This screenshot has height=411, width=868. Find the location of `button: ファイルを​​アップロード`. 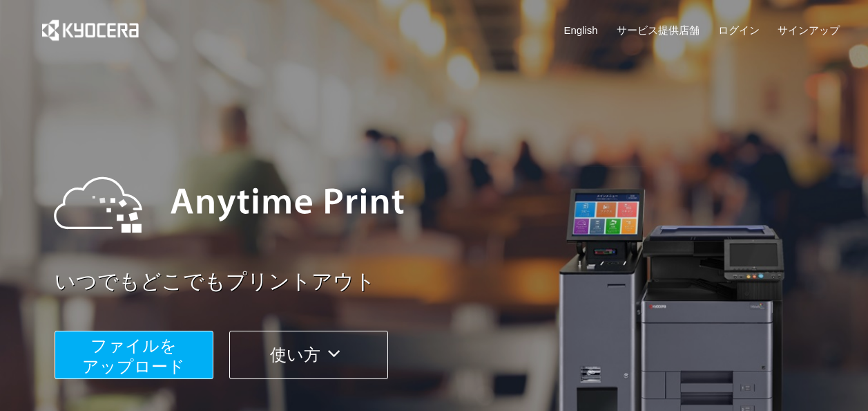

button: ファイルを​​アップロード is located at coordinates (134, 355).